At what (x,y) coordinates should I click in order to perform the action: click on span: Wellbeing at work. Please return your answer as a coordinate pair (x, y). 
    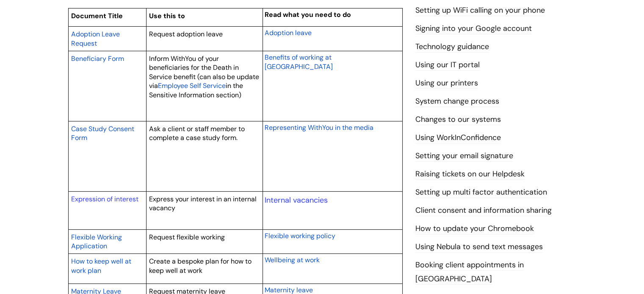
    Looking at the image, I should click on (292, 260).